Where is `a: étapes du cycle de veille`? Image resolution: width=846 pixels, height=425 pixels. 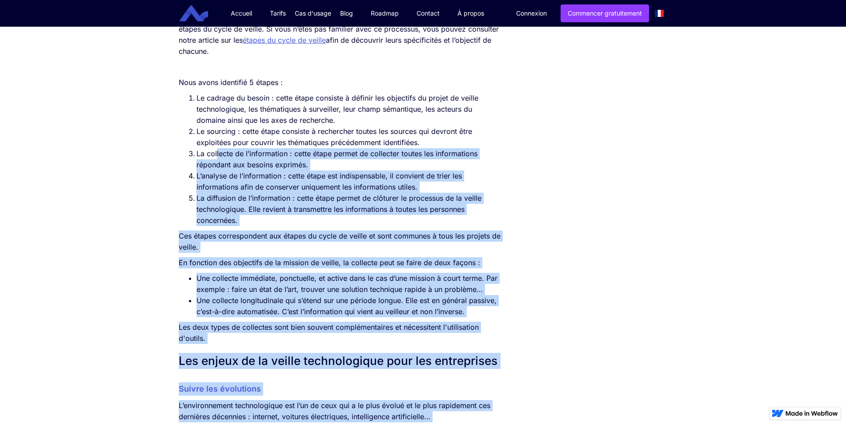
a: étapes du cycle de veille is located at coordinates (284, 40).